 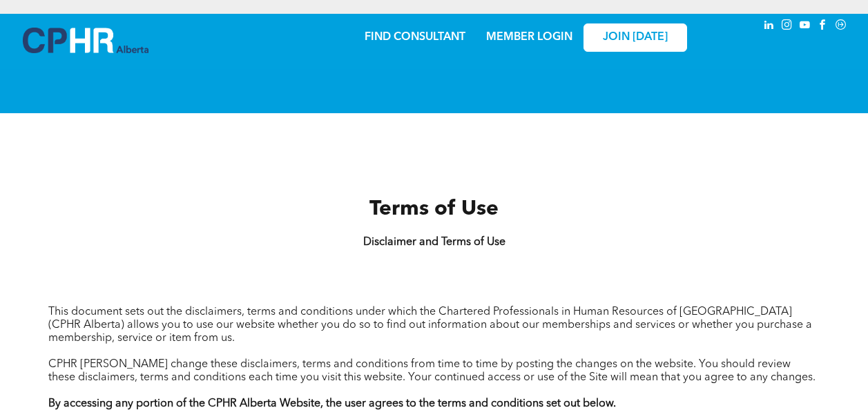 What do you see at coordinates (841, 26) in the screenshot?
I see `a: Social network` at bounding box center [841, 26].